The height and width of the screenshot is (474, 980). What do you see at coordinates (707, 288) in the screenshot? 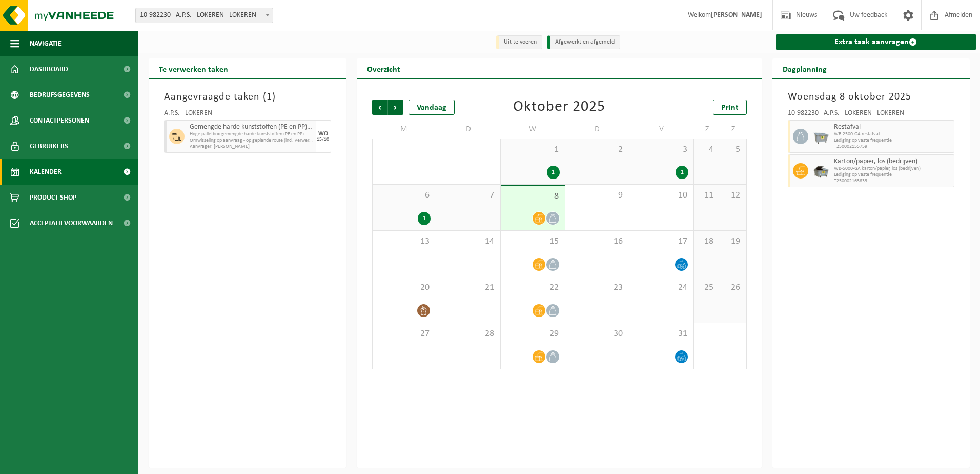
I see `span: 25` at bounding box center [707, 288].